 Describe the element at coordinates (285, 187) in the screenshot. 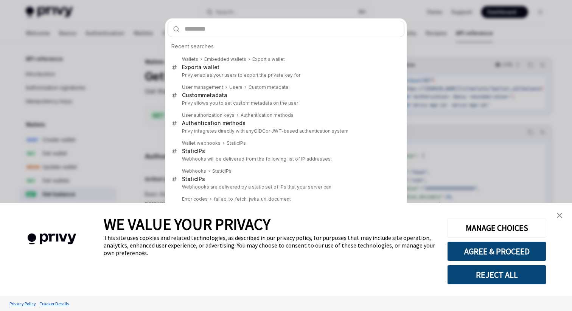

I see `p: Webhoooks are delivered by a static set of IPs that your server can` at that location.